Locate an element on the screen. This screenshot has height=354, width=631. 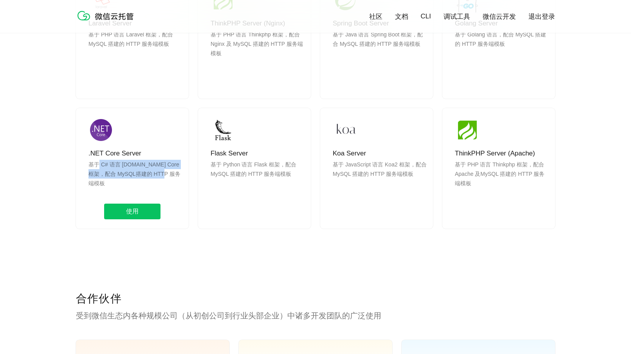
a: 调试工具 is located at coordinates (456, 16).